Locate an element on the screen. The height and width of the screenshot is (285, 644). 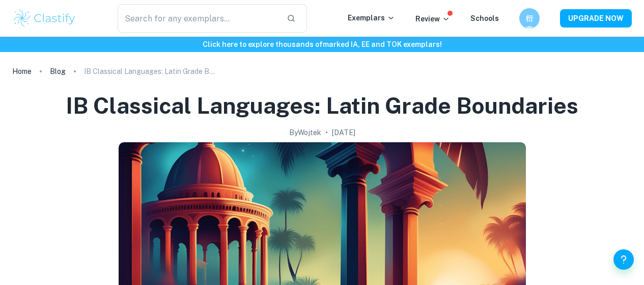
img: Clastify logo is located at coordinates (44, 18).